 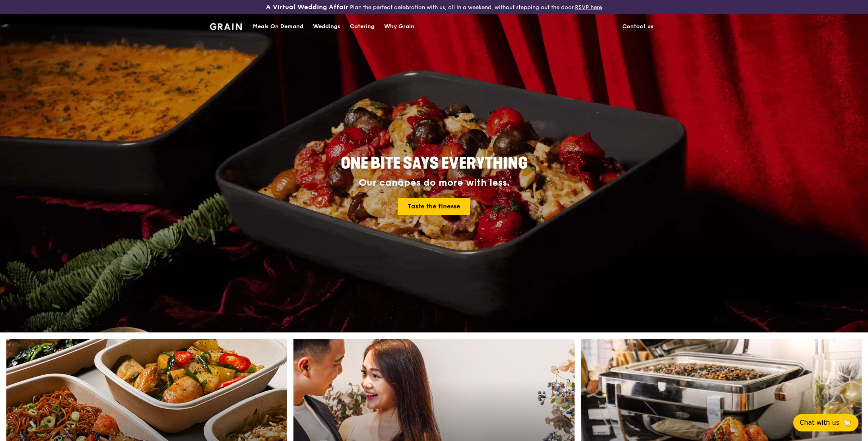 I want to click on div: Weddings, so click(x=326, y=27).